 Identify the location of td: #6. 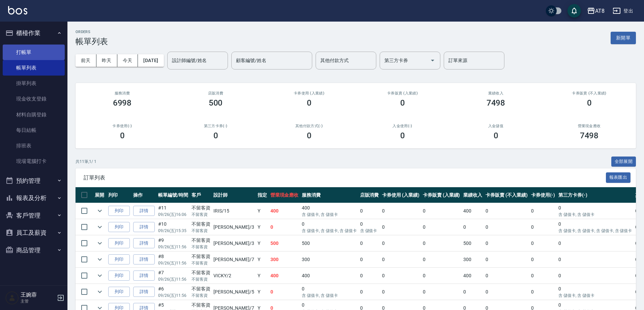
(173, 292).